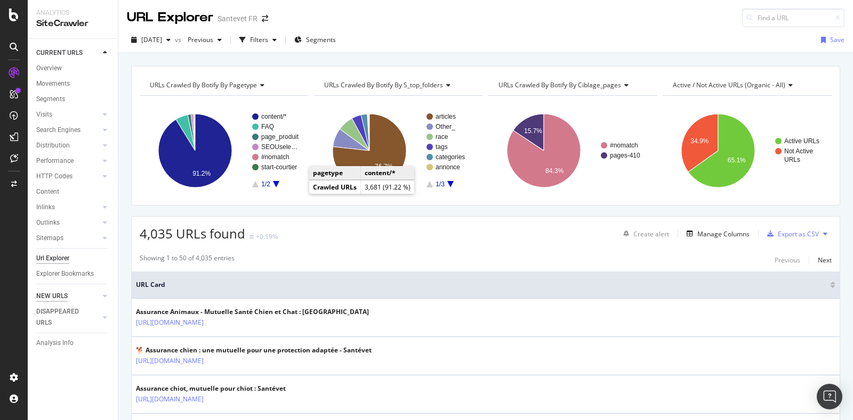  I want to click on td: 3,681 (91.22 %), so click(387, 188).